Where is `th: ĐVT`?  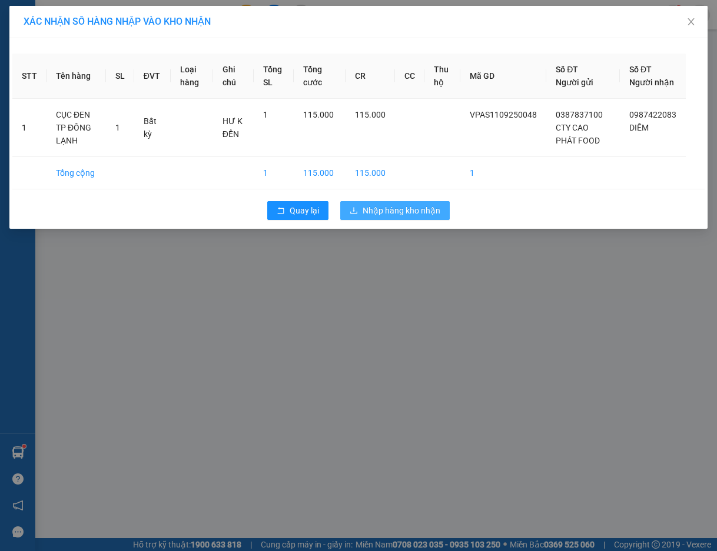 th: ĐVT is located at coordinates (152, 76).